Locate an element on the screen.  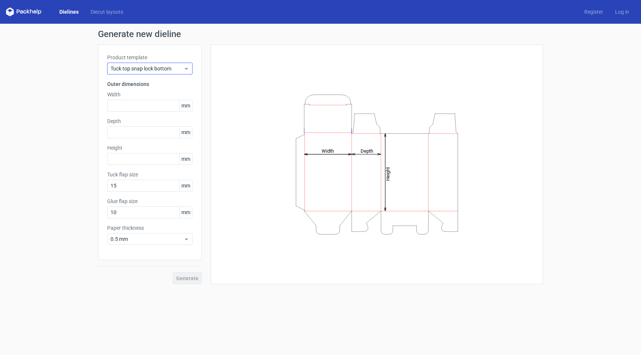
span: 0.5 mm is located at coordinates (147, 239).